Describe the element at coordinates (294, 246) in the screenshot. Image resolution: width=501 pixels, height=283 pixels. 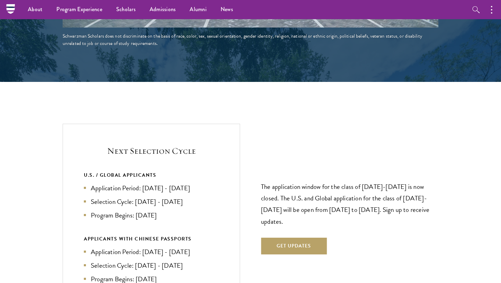
I see `button: Get Updates` at that location.